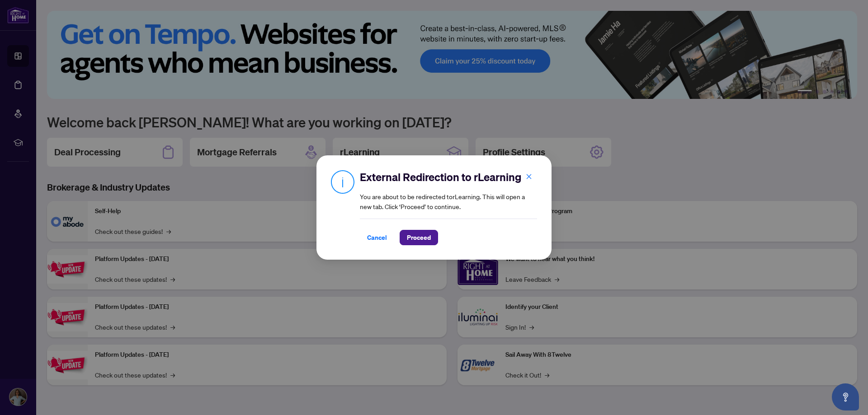  I want to click on h2: External Redirection to rLearning, so click(448, 177).